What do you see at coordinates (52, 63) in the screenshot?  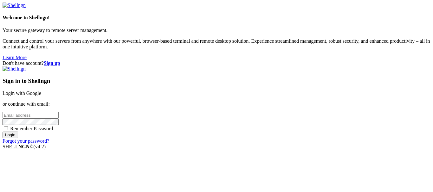 I see `strong: Sign up` at bounding box center [52, 63].